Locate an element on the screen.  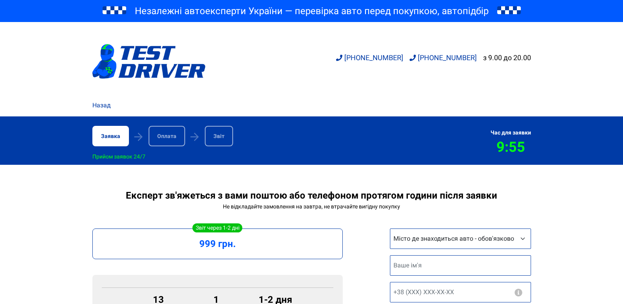
div: Заявка is located at coordinates (110, 136).